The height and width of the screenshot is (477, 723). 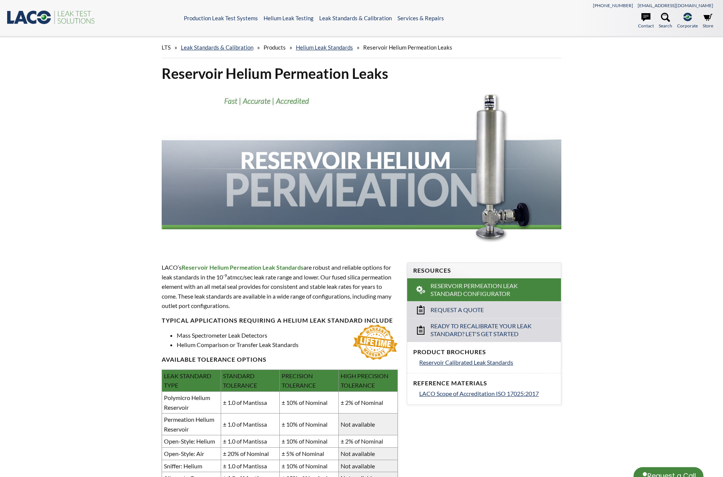 What do you see at coordinates (191, 403) in the screenshot?
I see `td: Polymicro Helium Reservoir` at bounding box center [191, 403].